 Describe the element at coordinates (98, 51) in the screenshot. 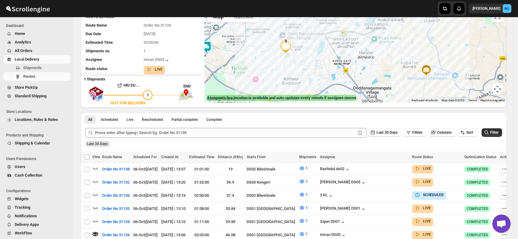

I see `span: Shipments no.` at that location.